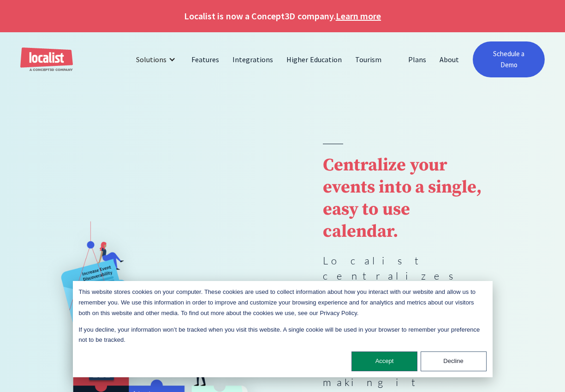 This screenshot has height=392, width=565. Describe the element at coordinates (253, 60) in the screenshot. I see `a: Integrations` at that location.